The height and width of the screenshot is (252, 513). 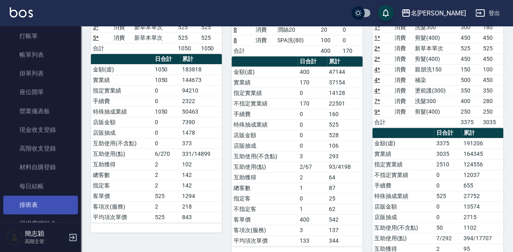 What do you see at coordinates (265, 220) in the screenshot?
I see `td: 客單價` at bounding box center [265, 220].